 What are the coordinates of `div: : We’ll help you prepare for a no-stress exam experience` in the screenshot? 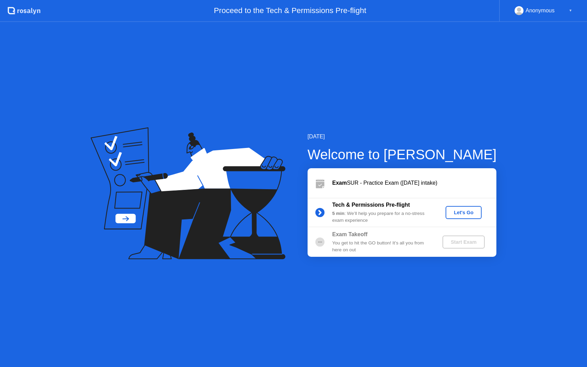 It's located at (382, 217).